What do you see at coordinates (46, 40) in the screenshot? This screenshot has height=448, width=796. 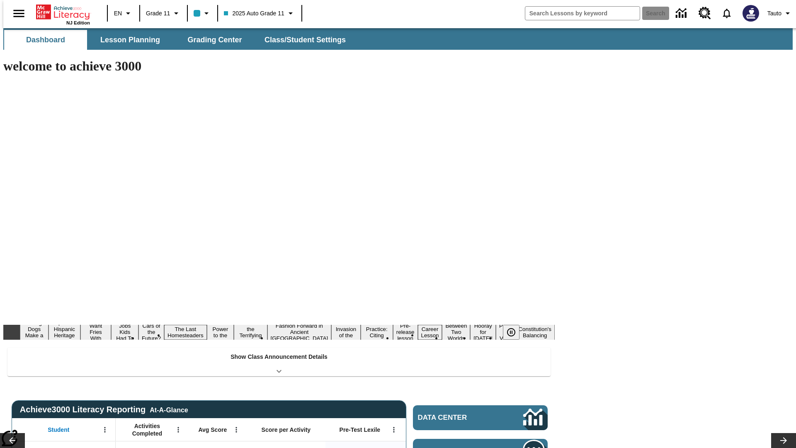 I see `button: Dashboard` at bounding box center [46, 40].